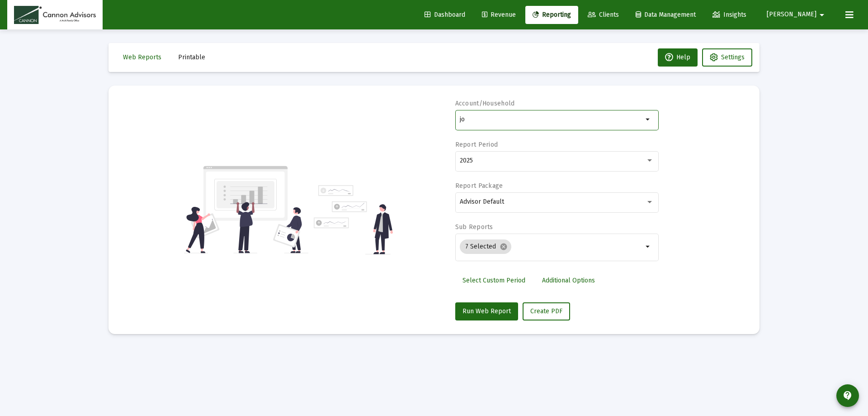 The image size is (868, 416). What do you see at coordinates (487, 311) in the screenshot?
I see `span: Run Web Report` at bounding box center [487, 311].